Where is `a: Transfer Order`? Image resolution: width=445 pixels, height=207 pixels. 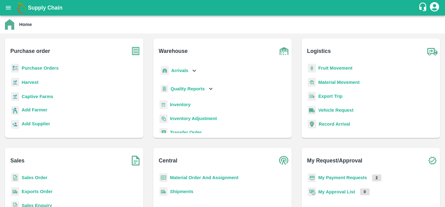 a: Transfer Order is located at coordinates (186, 132).